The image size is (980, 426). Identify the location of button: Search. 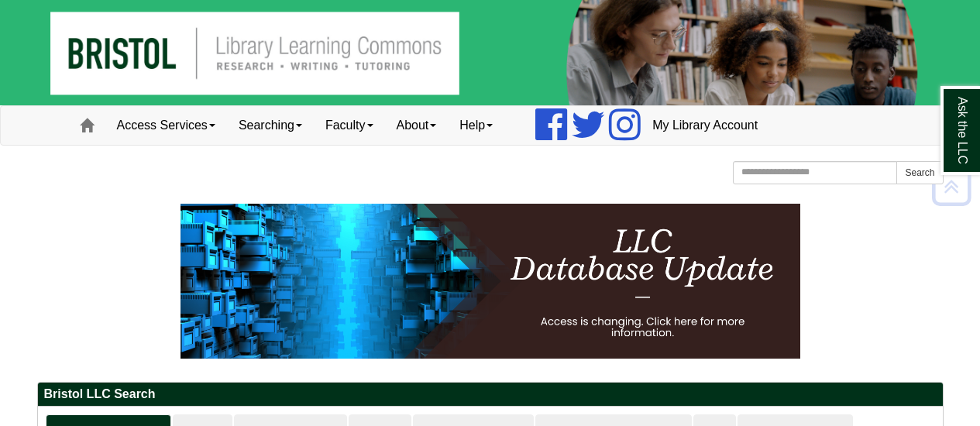
(920, 173).